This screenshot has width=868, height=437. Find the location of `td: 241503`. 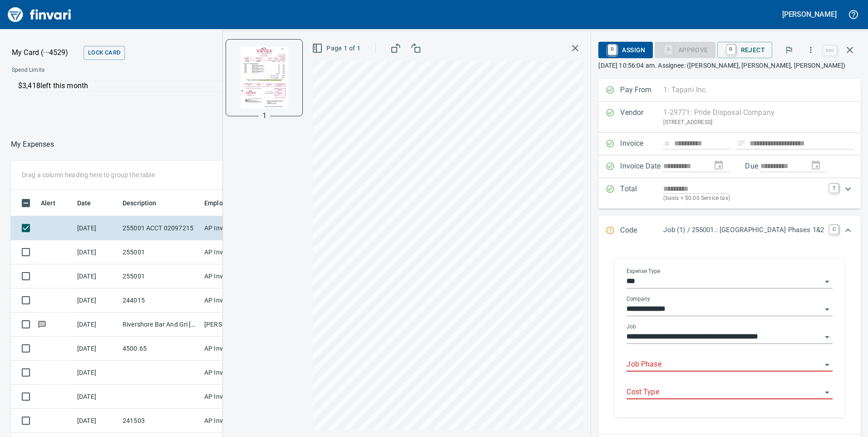

td: 241503 is located at coordinates (160, 420).